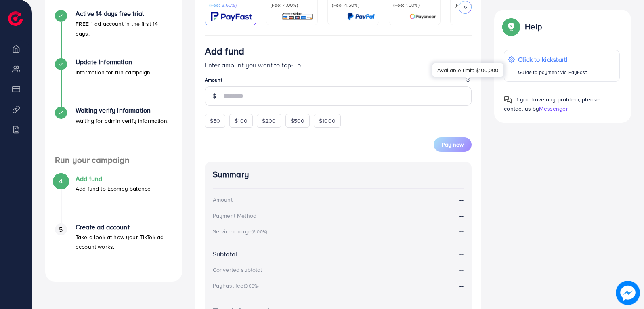  What do you see at coordinates (553, 109) in the screenshot?
I see `span: Messenger` at bounding box center [553, 109].